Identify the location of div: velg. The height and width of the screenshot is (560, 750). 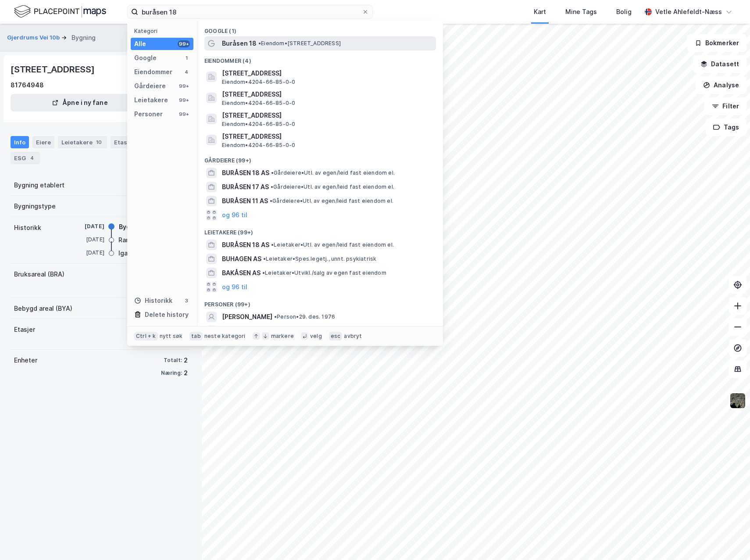
(316, 336).